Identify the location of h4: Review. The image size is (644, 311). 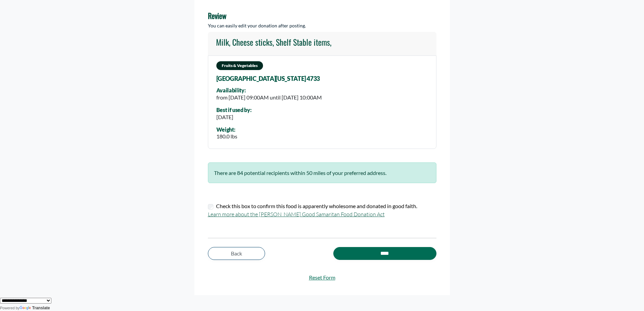
(322, 16).